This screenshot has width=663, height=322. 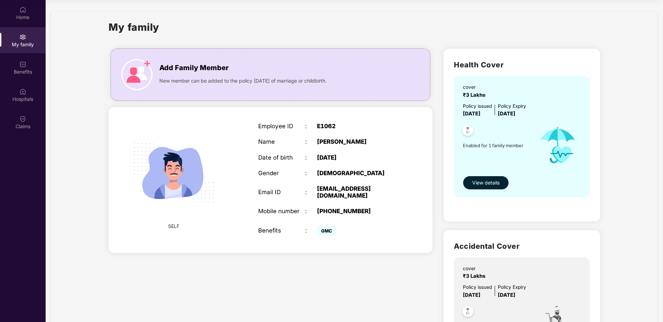 I want to click on div: Gender, so click(x=282, y=173).